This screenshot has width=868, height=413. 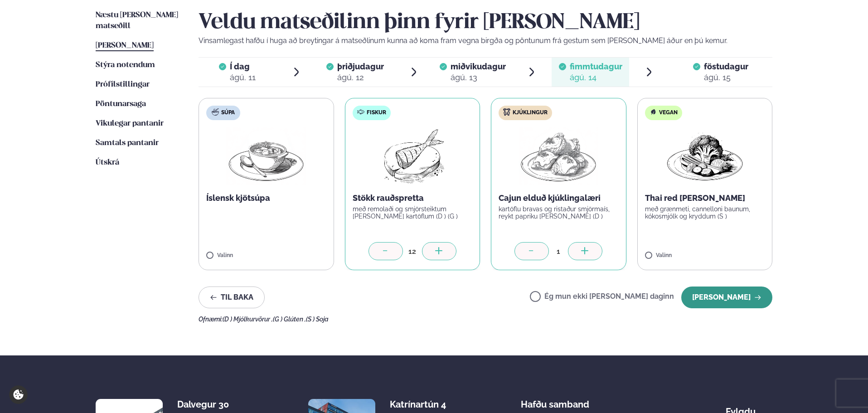 What do you see at coordinates (108, 163) in the screenshot?
I see `span: Útskrá` at bounding box center [108, 163].